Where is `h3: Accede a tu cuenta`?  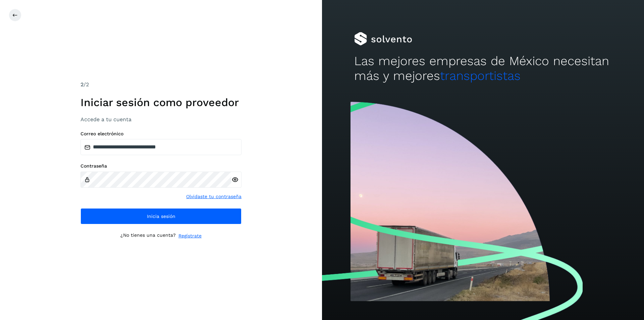
h3: Accede a tu cuenta is located at coordinates (161, 119).